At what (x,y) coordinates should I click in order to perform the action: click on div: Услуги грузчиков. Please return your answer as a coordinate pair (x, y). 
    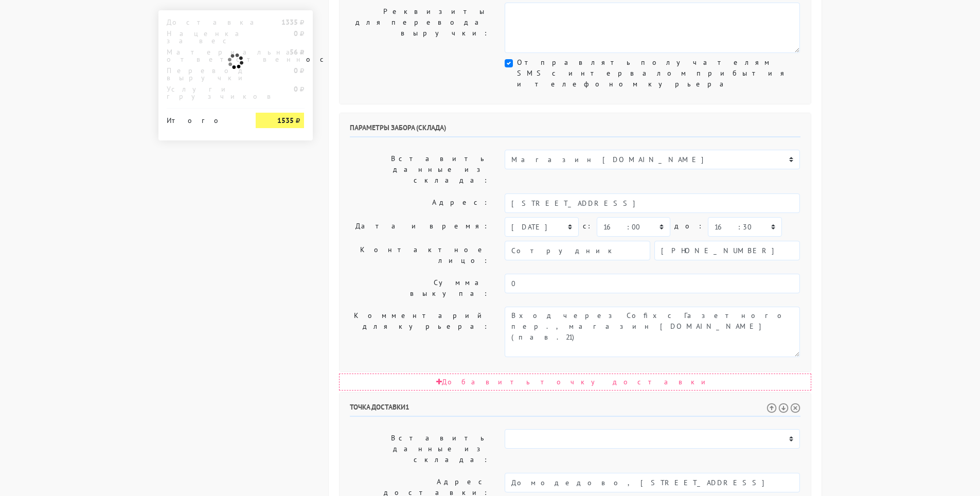
    Looking at the image, I should click on (203, 93).